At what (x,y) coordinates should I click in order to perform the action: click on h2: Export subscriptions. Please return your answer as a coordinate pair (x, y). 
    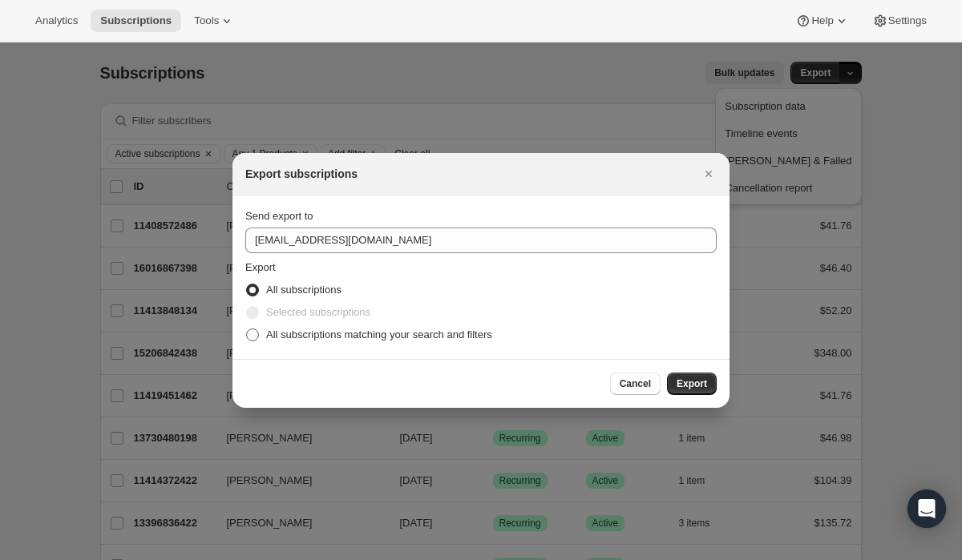
    Looking at the image, I should click on (302, 174).